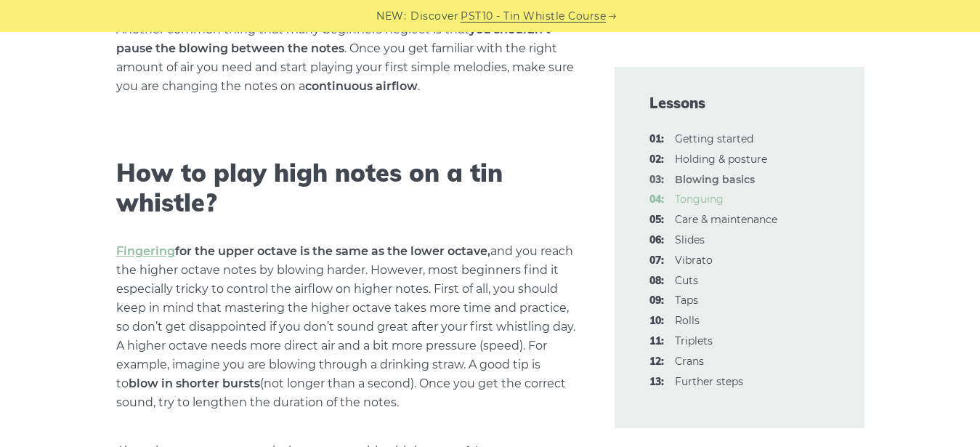  Describe the element at coordinates (657, 140) in the screenshot. I see `span: 01:` at that location.